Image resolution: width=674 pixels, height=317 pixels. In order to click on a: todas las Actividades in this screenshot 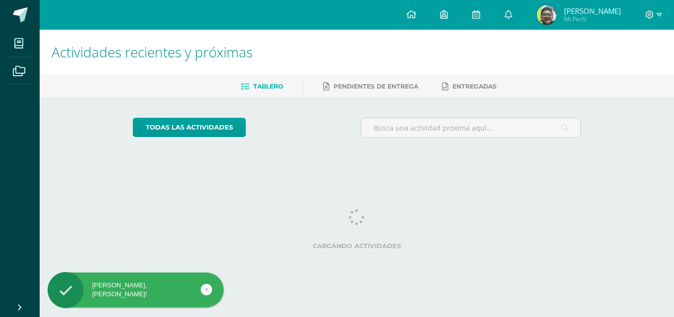, I will do `click(189, 127)`.